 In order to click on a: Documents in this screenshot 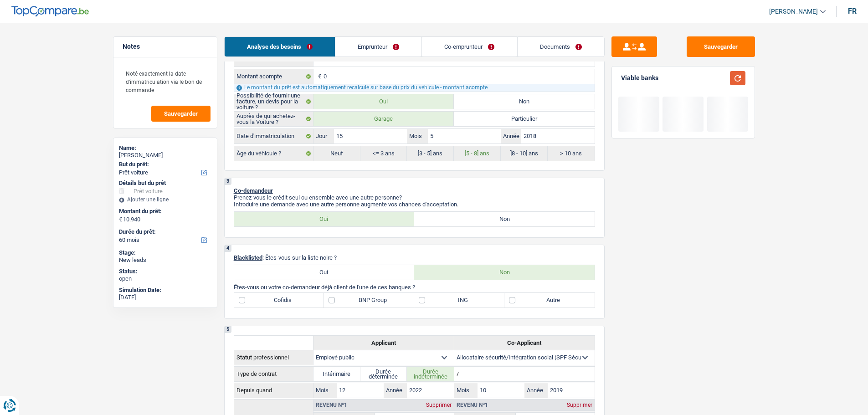, I will do `click(561, 46)`.